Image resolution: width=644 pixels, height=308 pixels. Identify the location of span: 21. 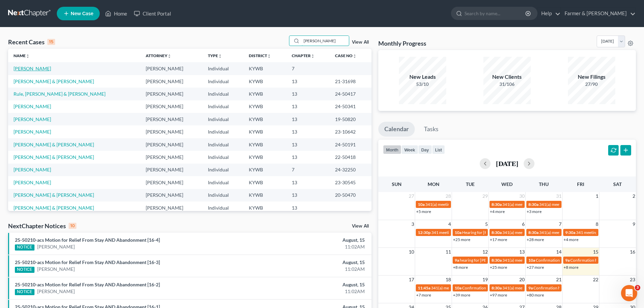
(559, 280).